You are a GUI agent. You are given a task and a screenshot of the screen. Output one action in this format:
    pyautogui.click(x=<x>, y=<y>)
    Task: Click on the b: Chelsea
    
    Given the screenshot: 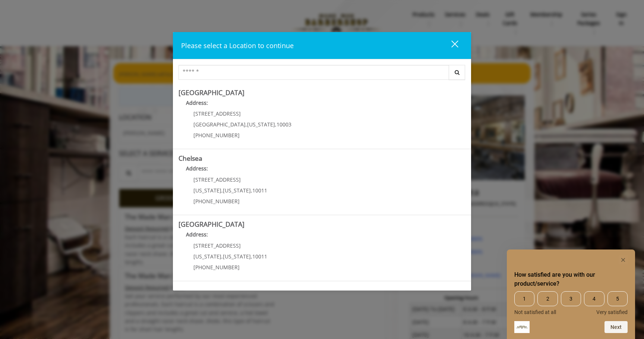 What is the action you would take?
    pyautogui.click(x=191, y=158)
    